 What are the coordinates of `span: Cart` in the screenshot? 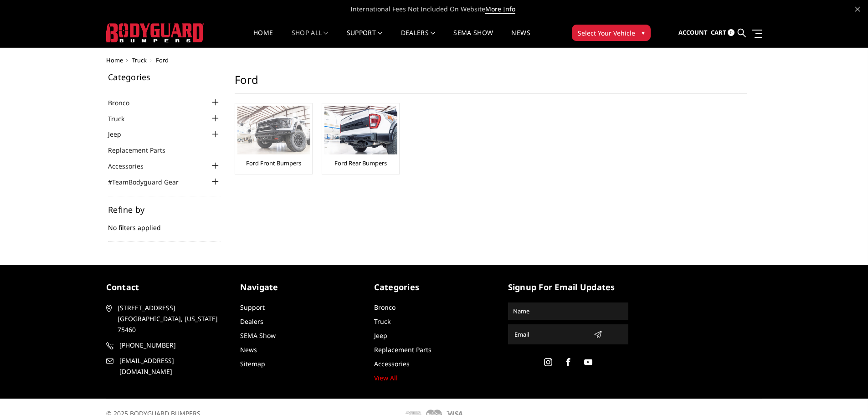 It's located at (718, 32).